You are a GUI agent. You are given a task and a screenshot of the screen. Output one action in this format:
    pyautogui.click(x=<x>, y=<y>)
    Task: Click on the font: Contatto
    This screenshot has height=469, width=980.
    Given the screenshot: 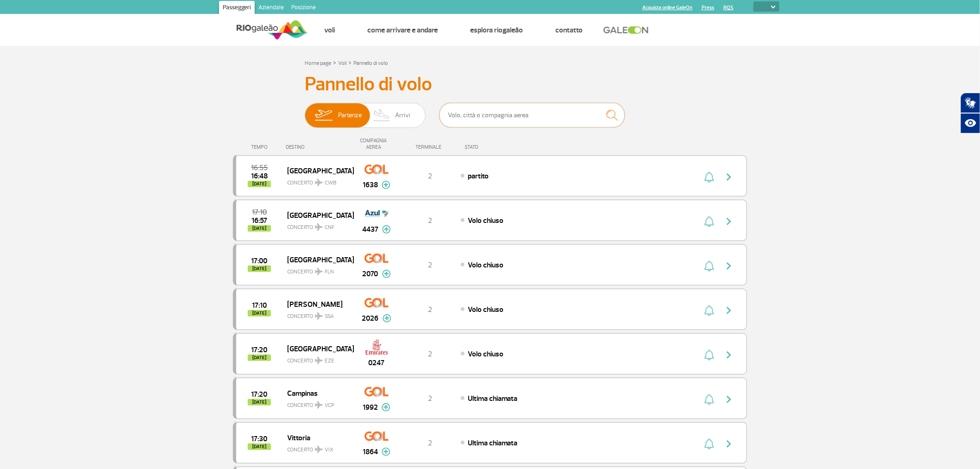 What is the action you would take?
    pyautogui.click(x=568, y=30)
    